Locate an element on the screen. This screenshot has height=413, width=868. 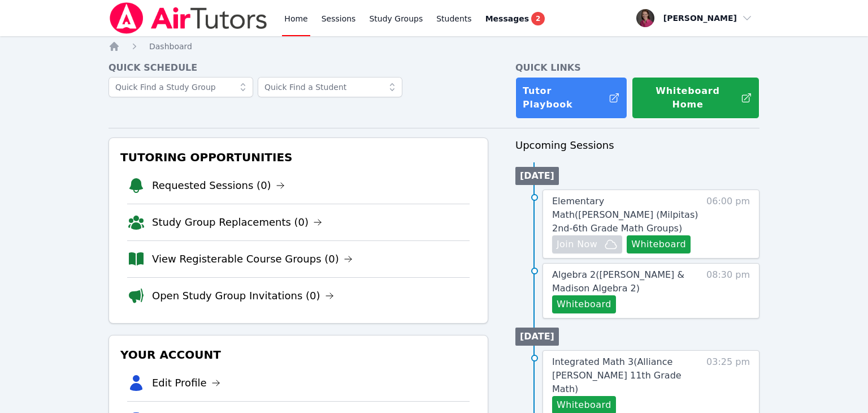
a: Study Group Replacements (0) is located at coordinates (237, 222).